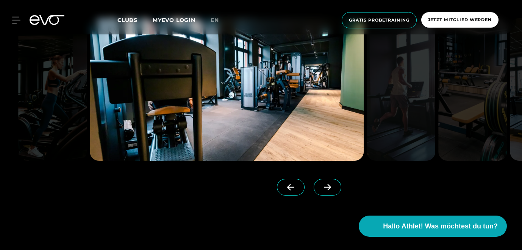 The image size is (522, 250). Describe the element at coordinates (215, 20) in the screenshot. I see `span: en` at that location.